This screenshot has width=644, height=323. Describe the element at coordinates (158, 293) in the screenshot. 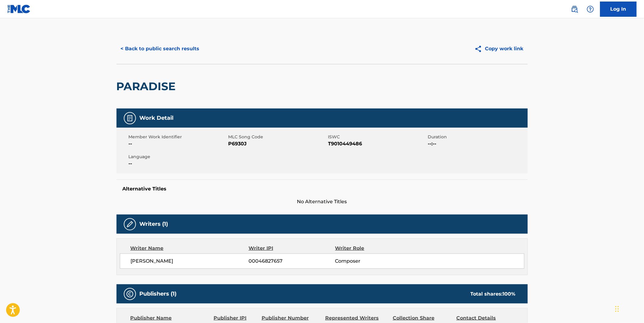

I see `h5: Publishers (1)` at that location.